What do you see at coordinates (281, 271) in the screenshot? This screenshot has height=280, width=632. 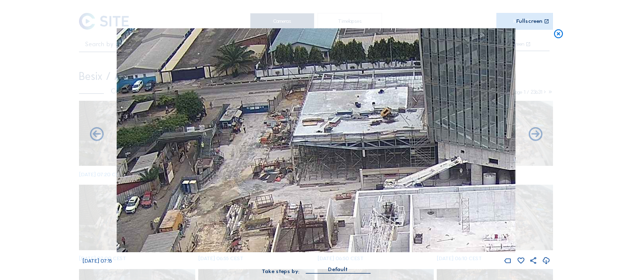 I see `div: Take steps by:` at bounding box center [281, 271].